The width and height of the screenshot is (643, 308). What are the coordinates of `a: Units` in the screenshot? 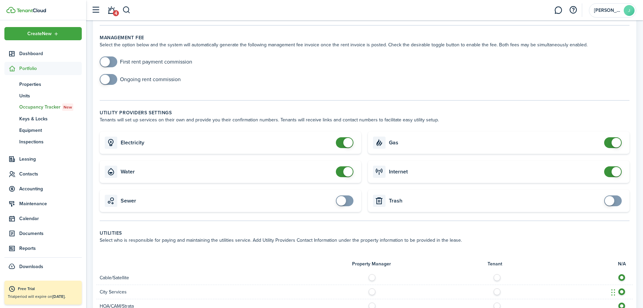 It's located at (43, 96).